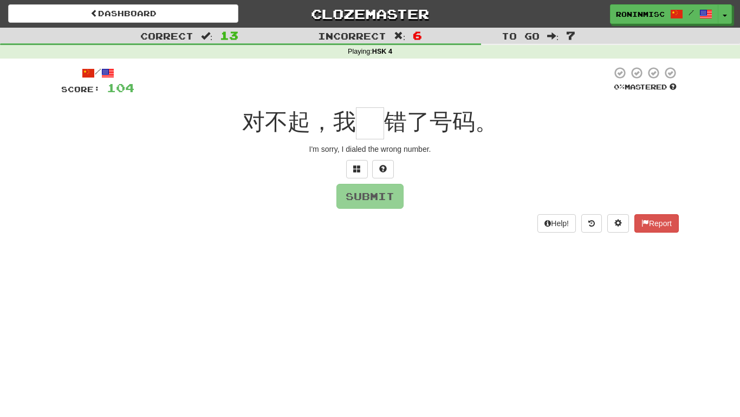  What do you see at coordinates (357, 169) in the screenshot?
I see `button: Switch sentence to multiple choice alt+p` at bounding box center [357, 169].